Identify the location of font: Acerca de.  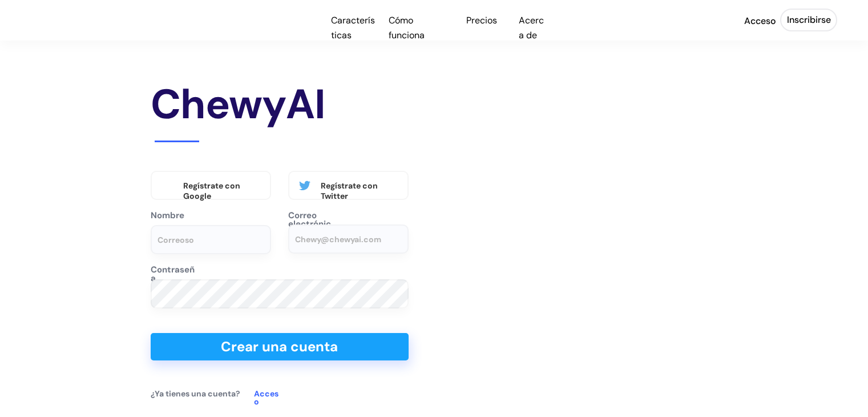
(532, 27).